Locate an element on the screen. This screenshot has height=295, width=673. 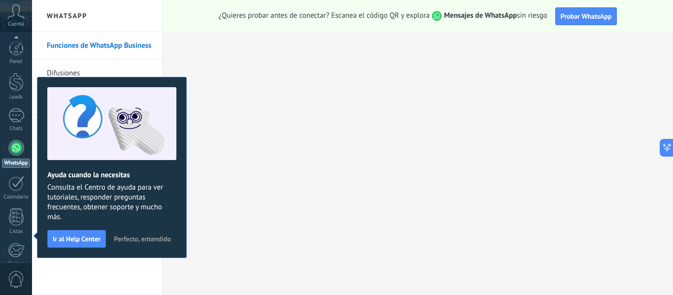
h2: Ayuda cuando la necesitas is located at coordinates (112, 175).